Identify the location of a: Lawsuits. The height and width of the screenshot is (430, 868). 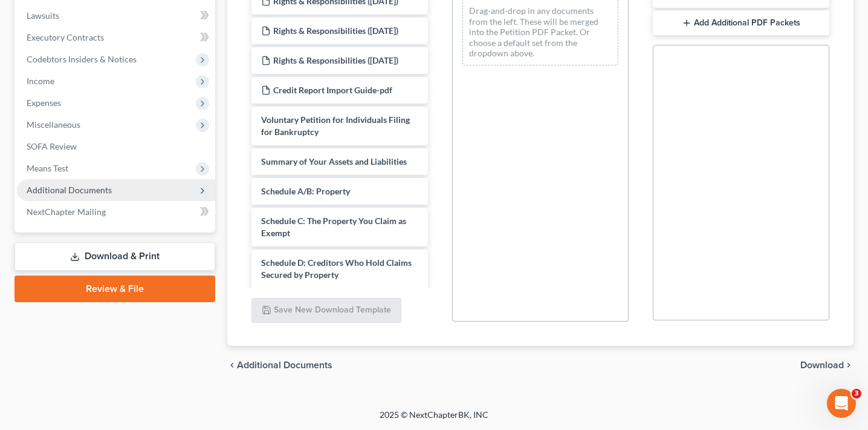
(116, 16).